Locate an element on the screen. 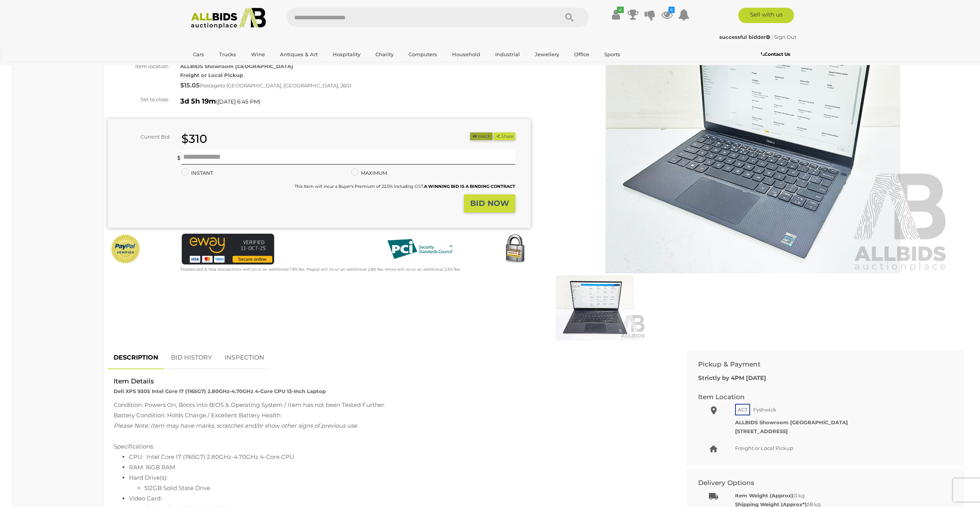 The image size is (980, 507). a: INSPECTION is located at coordinates (244, 358).